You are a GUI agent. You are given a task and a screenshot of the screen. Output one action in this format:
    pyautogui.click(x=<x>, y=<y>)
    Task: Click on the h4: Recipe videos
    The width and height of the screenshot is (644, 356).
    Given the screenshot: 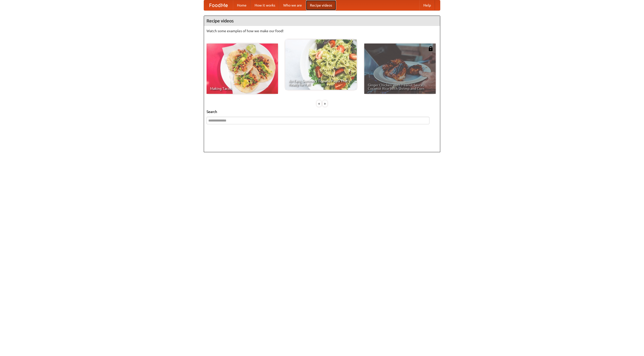 What is the action you would take?
    pyautogui.click(x=322, y=21)
    